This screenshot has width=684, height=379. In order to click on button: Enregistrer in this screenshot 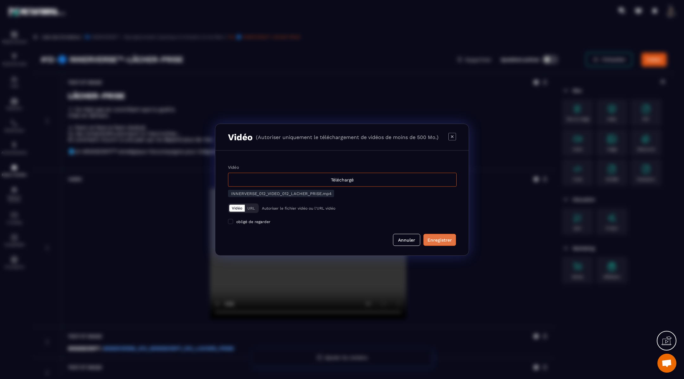, I will do `click(440, 240)`.